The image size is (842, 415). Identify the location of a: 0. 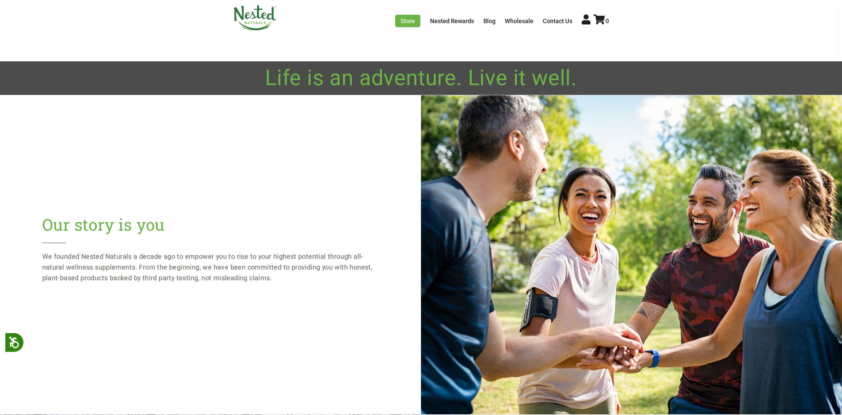
(601, 21).